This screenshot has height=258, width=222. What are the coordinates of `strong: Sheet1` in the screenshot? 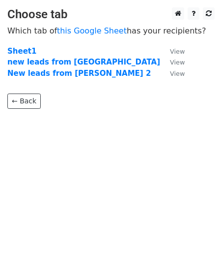 It's located at (22, 51).